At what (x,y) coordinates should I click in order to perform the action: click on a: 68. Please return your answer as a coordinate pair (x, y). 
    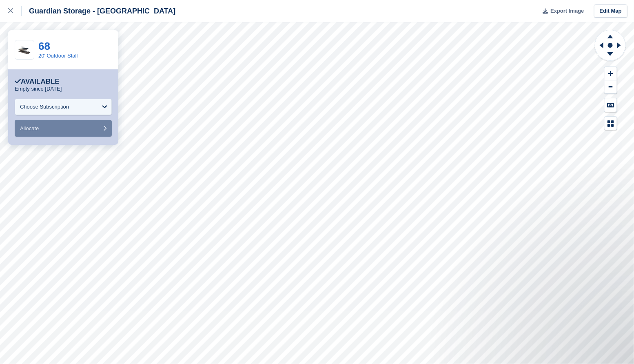
    Looking at the image, I should click on (44, 46).